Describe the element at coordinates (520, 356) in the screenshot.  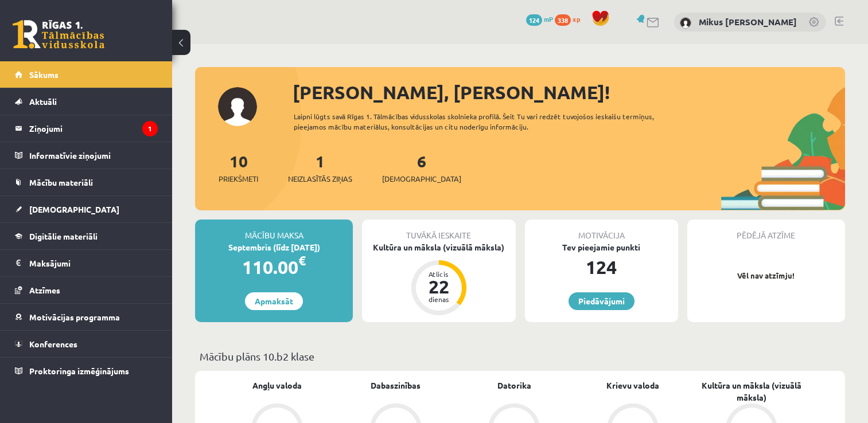
I see `p: Mācību plāns 10.b2 klase` at that location.